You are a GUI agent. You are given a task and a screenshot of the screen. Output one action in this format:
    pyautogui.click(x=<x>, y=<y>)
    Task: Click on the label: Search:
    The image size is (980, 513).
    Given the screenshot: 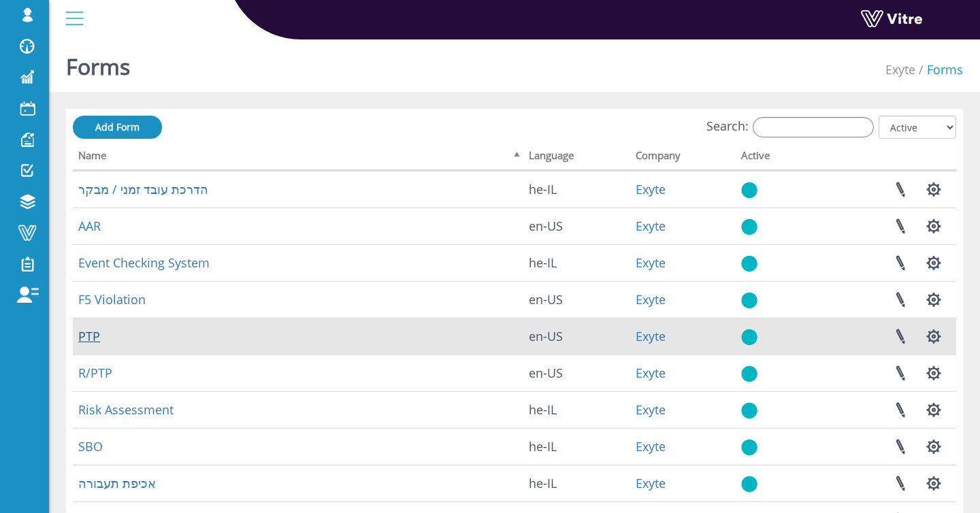 What is the action you would take?
    pyautogui.click(x=790, y=128)
    